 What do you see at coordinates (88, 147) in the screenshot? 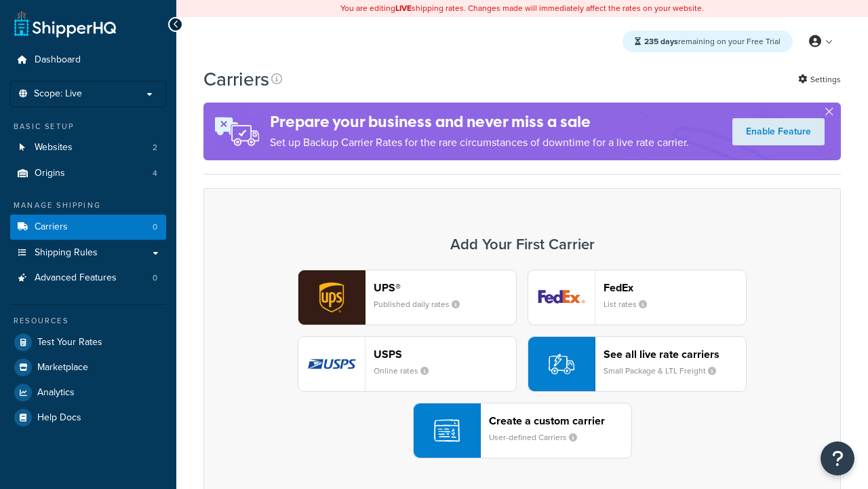
I see `li: Websites` at bounding box center [88, 147].